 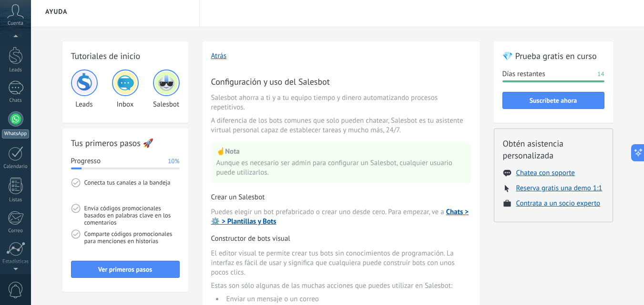 What do you see at coordinates (553, 101) in the screenshot?
I see `span: Suscríbete ahora` at bounding box center [553, 101].